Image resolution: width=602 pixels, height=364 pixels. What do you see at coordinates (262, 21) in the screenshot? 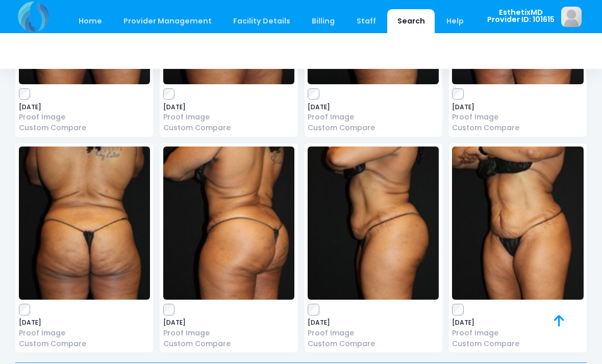
I see `a: Facility Details` at bounding box center [262, 21].